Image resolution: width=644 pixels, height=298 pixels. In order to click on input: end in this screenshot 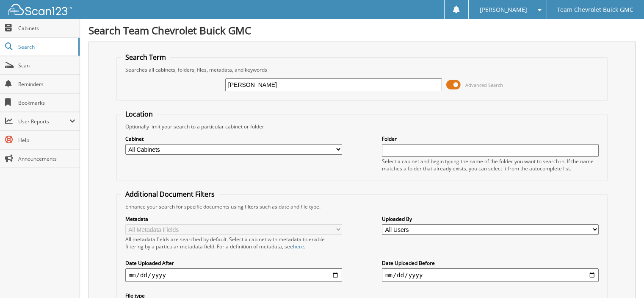, I will do `click(490, 275)`.